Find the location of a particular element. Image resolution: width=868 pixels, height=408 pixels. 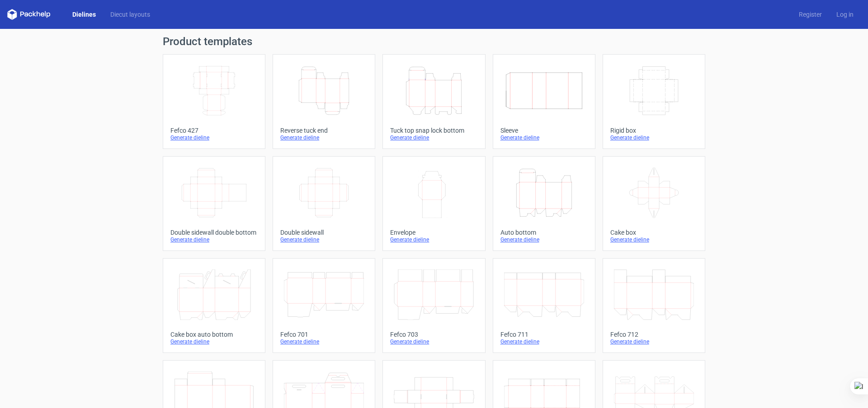

div: Cake box is located at coordinates (654, 233).